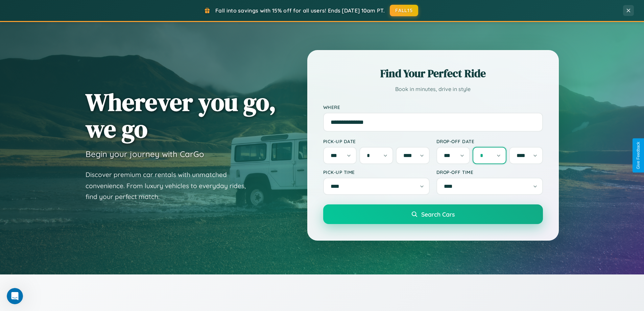 The width and height of the screenshot is (644, 311). Describe the element at coordinates (144, 154) in the screenshot. I see `h3: Begin your journey with CarGo` at that location.